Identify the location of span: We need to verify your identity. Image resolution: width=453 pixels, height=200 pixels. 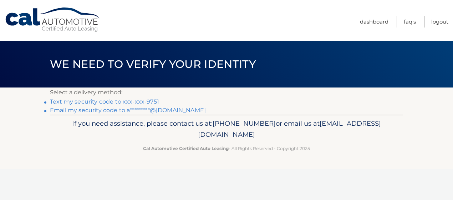
(153, 64).